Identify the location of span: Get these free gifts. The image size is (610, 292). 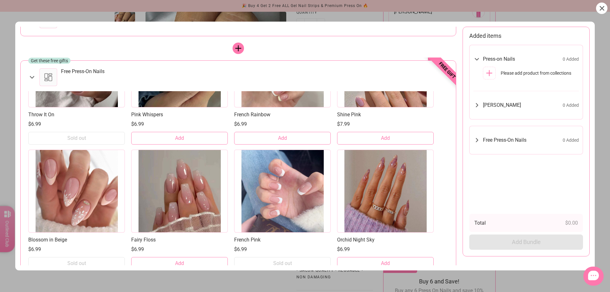
(49, 61).